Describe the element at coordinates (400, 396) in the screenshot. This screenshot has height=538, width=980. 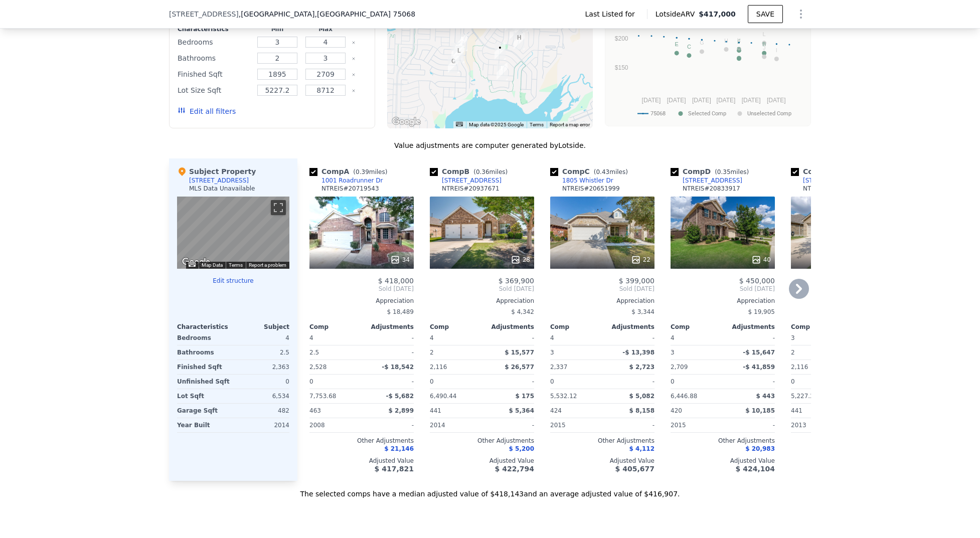
I see `span: -$ 5,682` at that location.